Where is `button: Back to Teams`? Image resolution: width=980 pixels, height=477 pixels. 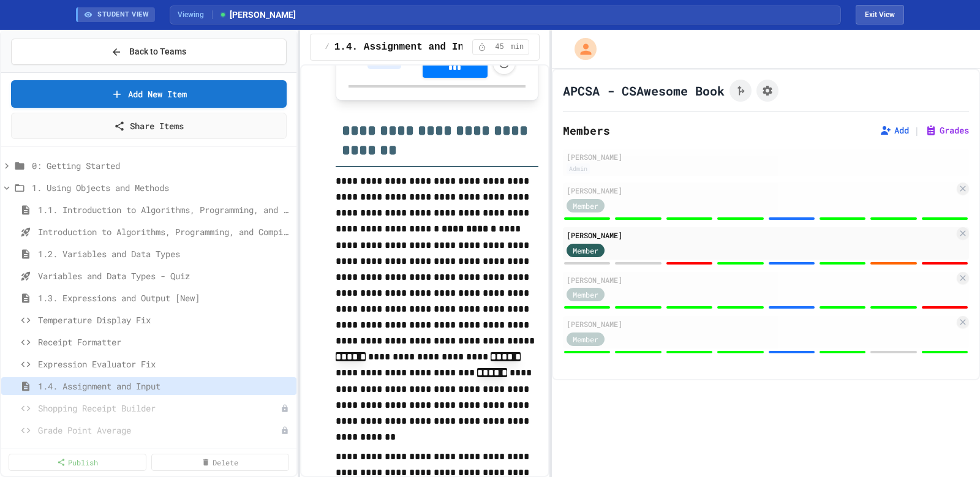 button: Back to Teams is located at coordinates (149, 52).